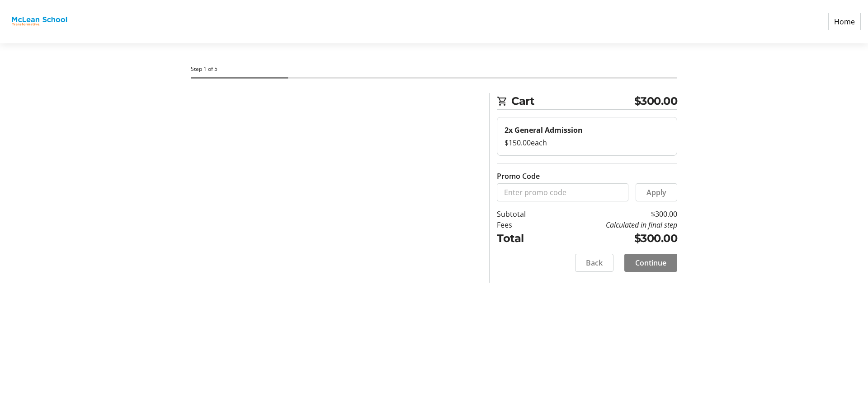  I want to click on td: Fees, so click(523, 225).